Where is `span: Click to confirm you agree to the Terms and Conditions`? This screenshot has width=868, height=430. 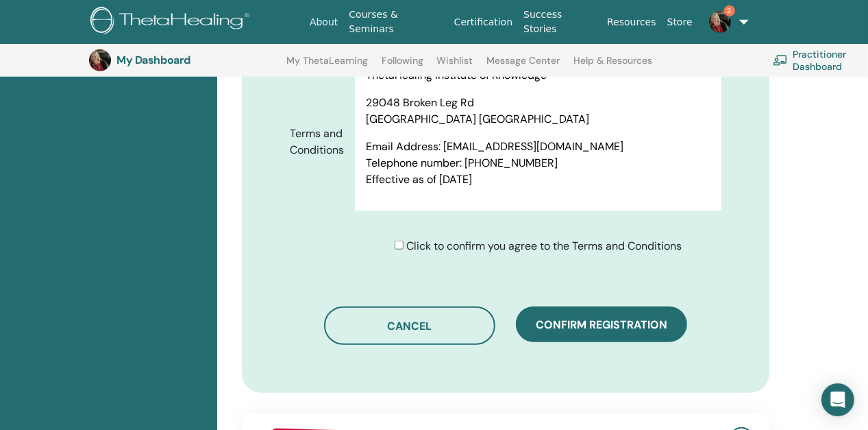
span: Click to confirm you agree to the Terms and Conditions is located at coordinates (544, 246).